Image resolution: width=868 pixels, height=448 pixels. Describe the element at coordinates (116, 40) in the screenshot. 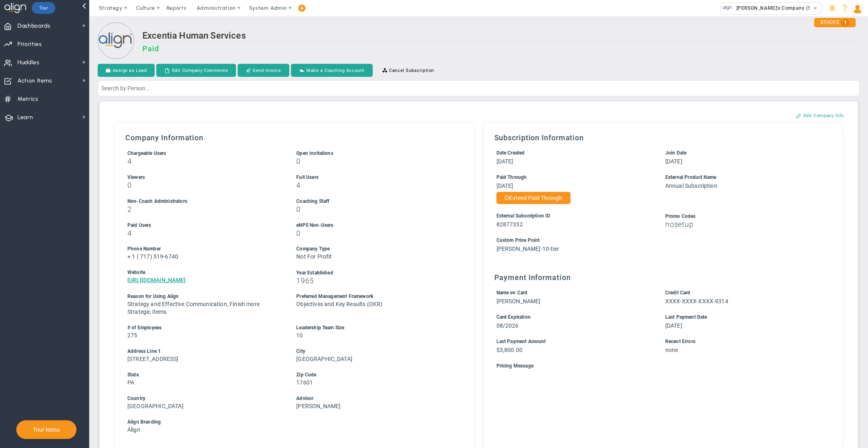

I see `img: Loading...` at that location.